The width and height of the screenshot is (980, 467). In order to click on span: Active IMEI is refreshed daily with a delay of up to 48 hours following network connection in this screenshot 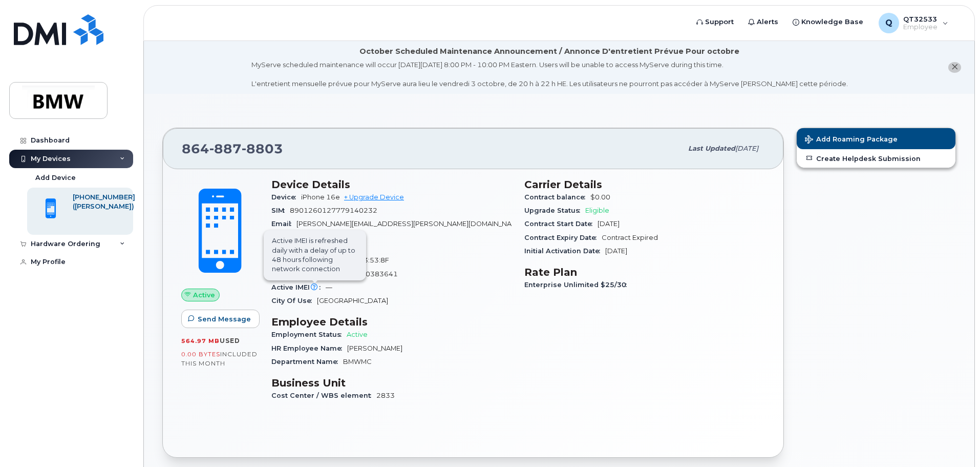, I will do `click(315, 255)`.